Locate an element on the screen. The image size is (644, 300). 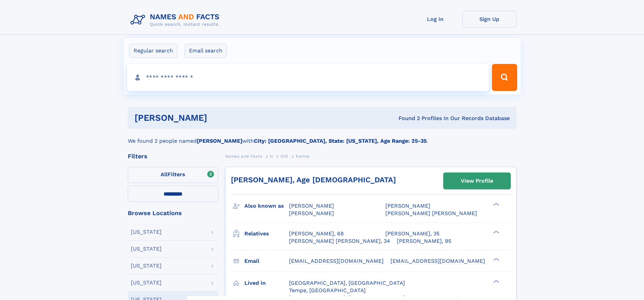
span: All is located at coordinates (164, 174).